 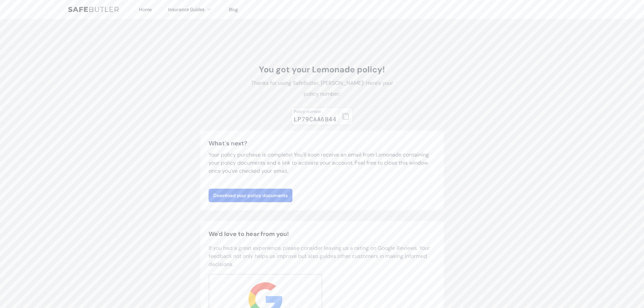 What do you see at coordinates (322, 163) in the screenshot?
I see `p: Your policy purchase is complete! You'll soon receive an email from Lemonade containing your poli...` at bounding box center [322, 163].